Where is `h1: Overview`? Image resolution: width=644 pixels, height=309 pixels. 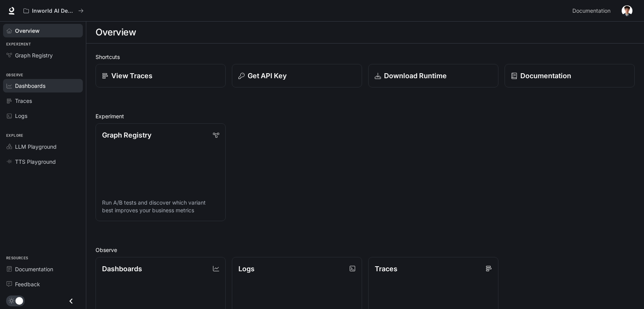 h1: Overview is located at coordinates (115, 32).